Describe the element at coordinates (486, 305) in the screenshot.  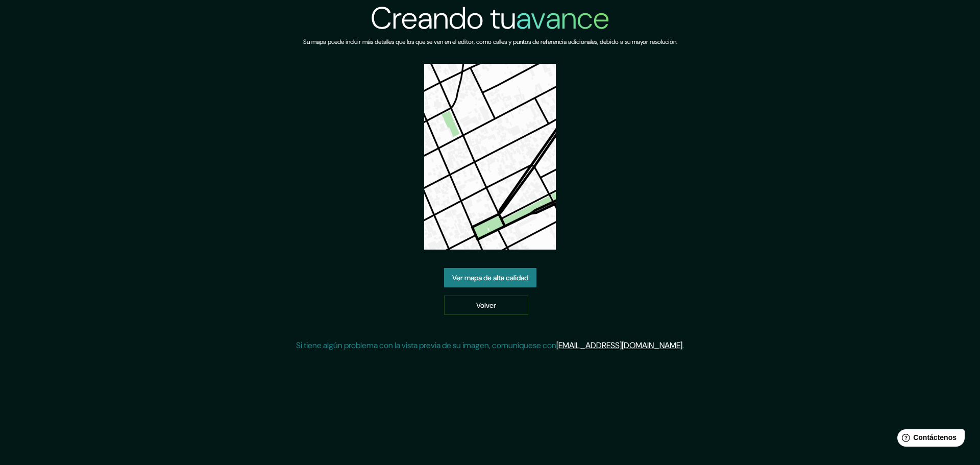
I see `font: Volver` at that location.